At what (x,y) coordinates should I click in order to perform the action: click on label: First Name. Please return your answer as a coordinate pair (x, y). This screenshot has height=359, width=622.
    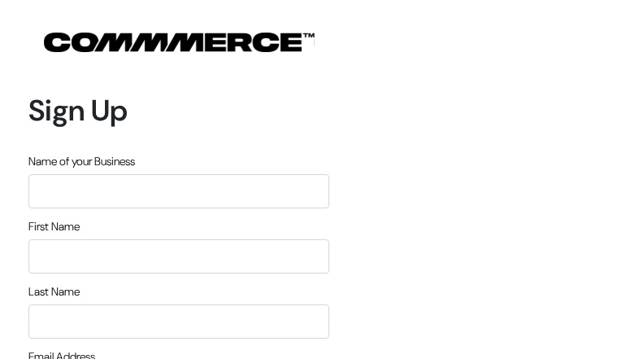
    Looking at the image, I should click on (54, 226).